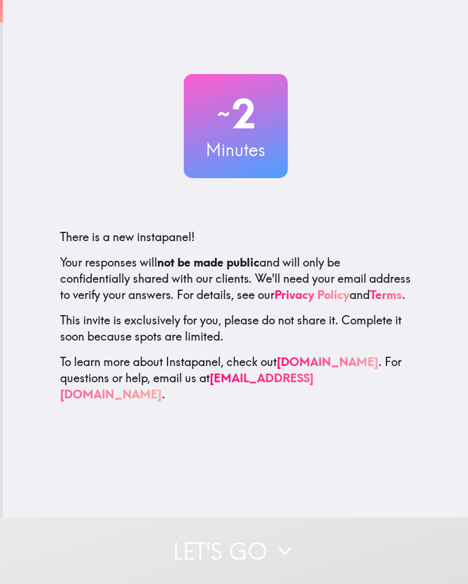 The width and height of the screenshot is (468, 584). Describe the element at coordinates (127, 236) in the screenshot. I see `span: There is a new instapanel!` at that location.